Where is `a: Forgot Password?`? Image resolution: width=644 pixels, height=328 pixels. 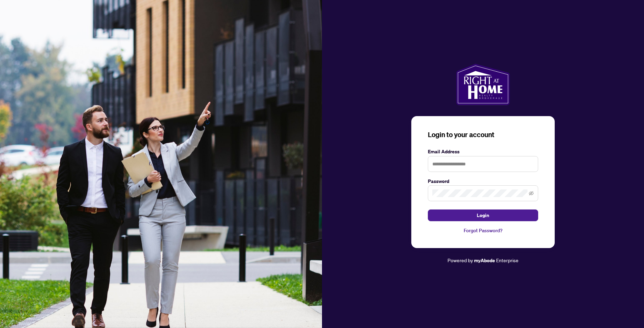
a: Forgot Password? is located at coordinates (483, 231).